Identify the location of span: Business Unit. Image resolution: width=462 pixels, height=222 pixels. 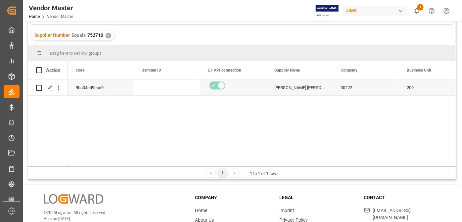
(419, 70).